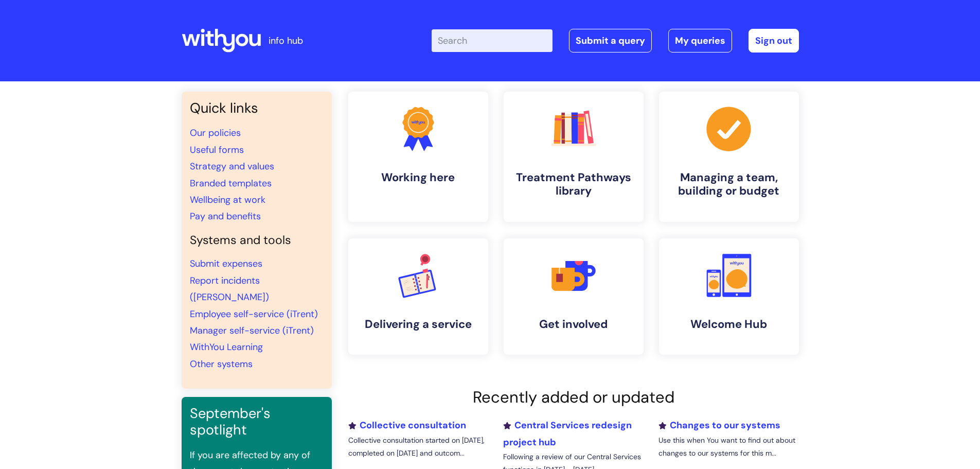 The image size is (980, 469). Describe the element at coordinates (226, 264) in the screenshot. I see `a: Submit expenses` at that location.